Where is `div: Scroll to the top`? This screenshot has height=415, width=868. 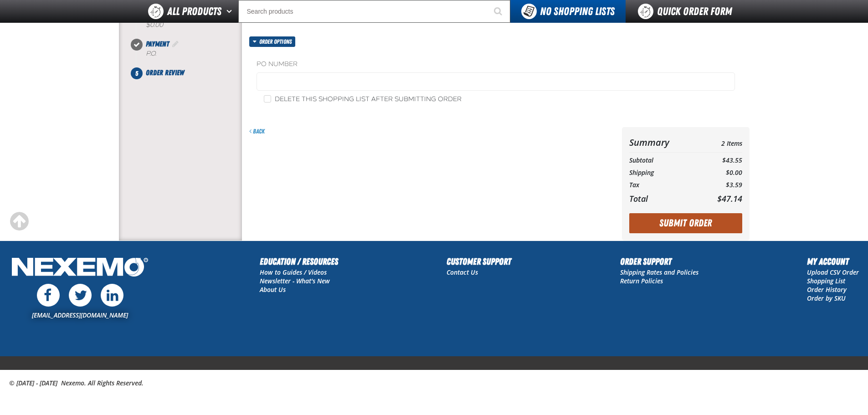
div: Scroll to the top is located at coordinates (19, 221).